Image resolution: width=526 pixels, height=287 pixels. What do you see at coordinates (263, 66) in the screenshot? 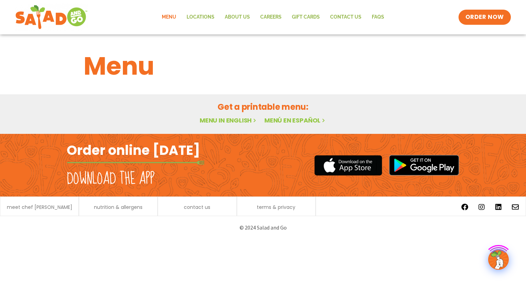
I see `h1: Menu` at bounding box center [263, 66].